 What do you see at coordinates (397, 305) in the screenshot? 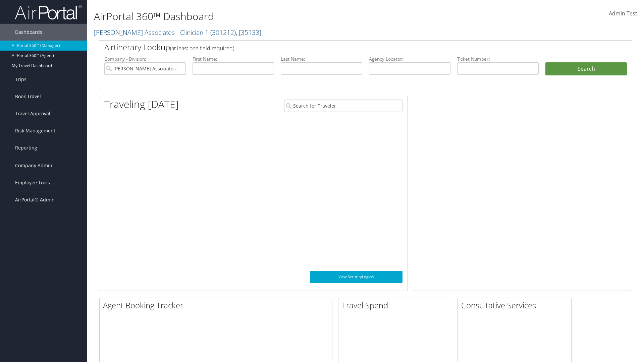
I see `h2: Travel Spend` at bounding box center [397, 305].